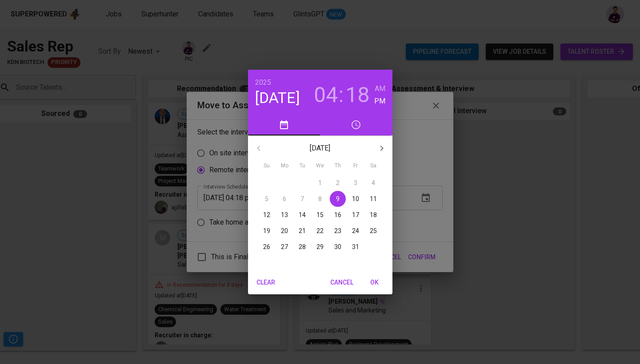 This screenshot has width=640, height=364. Describe the element at coordinates (373, 199) in the screenshot. I see `button: 11` at that location.